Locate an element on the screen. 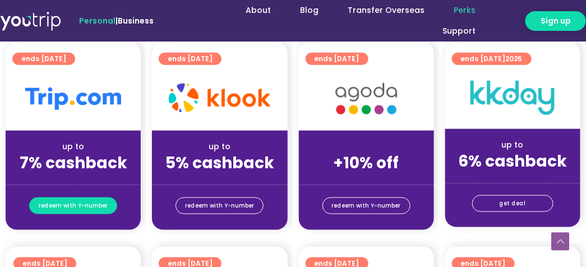  a: get deal is located at coordinates (512, 203).